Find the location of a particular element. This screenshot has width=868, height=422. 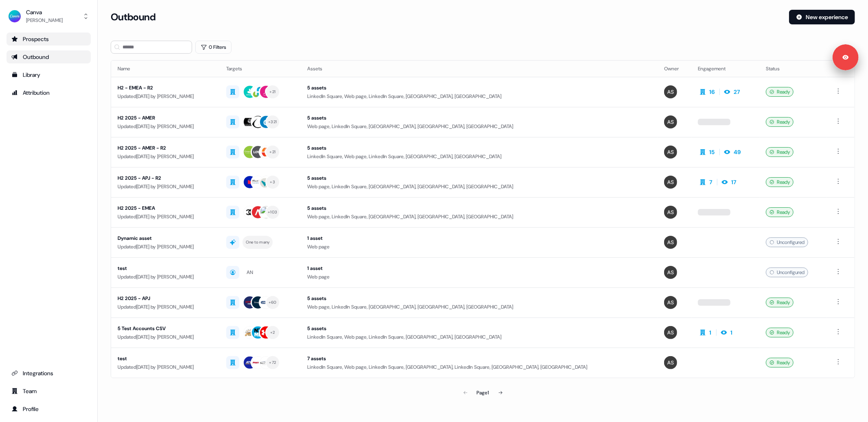

a: Go to attribution is located at coordinates (48, 93).